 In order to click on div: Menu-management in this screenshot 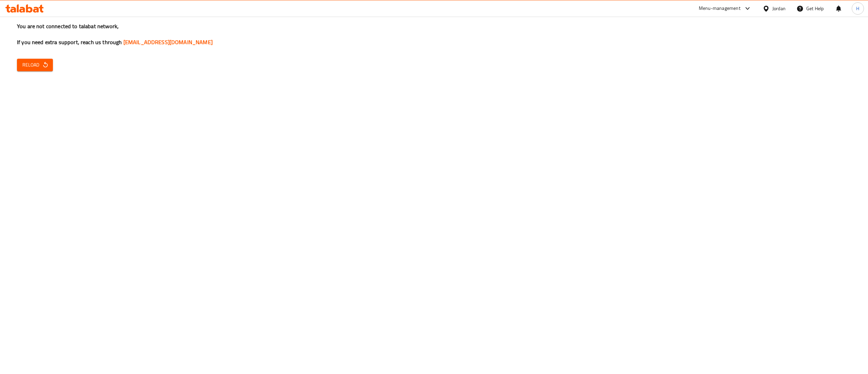, I will do `click(719, 9)`.